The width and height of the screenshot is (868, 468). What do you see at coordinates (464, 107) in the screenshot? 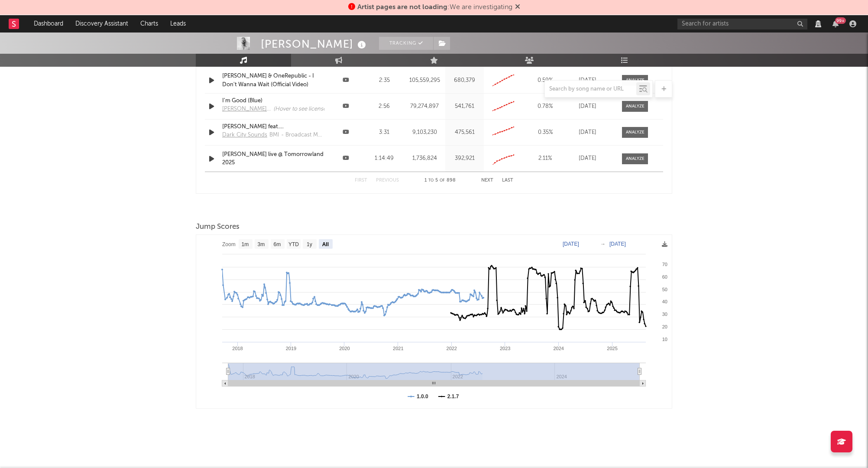
I see `div: 541,761` at bounding box center [464, 107].